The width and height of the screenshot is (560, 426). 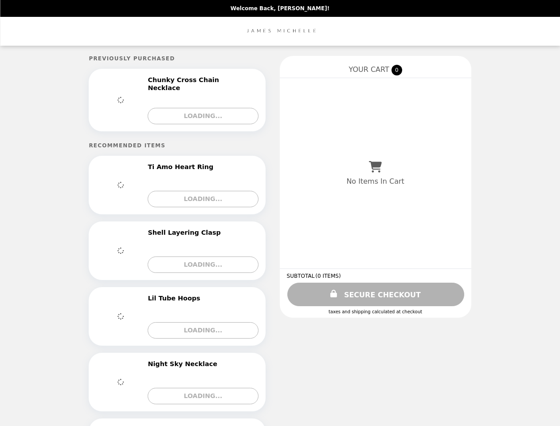 I want to click on p: No Items In Cart, so click(x=375, y=181).